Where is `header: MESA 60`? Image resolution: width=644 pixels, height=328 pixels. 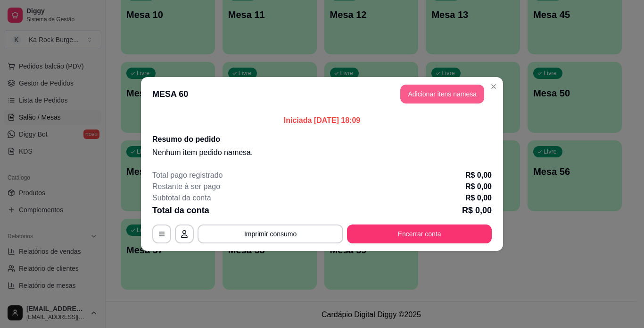
header: MESA 60 is located at coordinates (322, 94).